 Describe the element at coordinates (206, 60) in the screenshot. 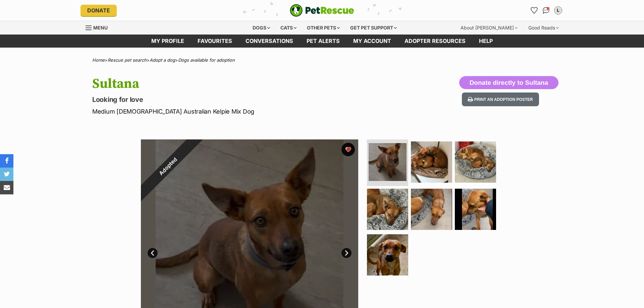

I see `a: Dogs available for adoption` at that location.